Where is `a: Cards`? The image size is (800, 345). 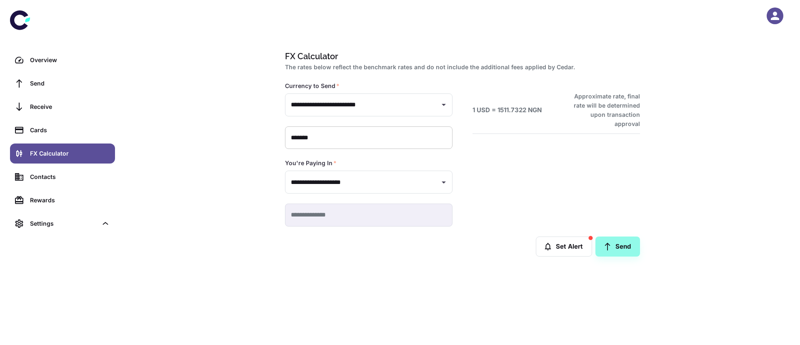 a: Cards is located at coordinates (62, 130).